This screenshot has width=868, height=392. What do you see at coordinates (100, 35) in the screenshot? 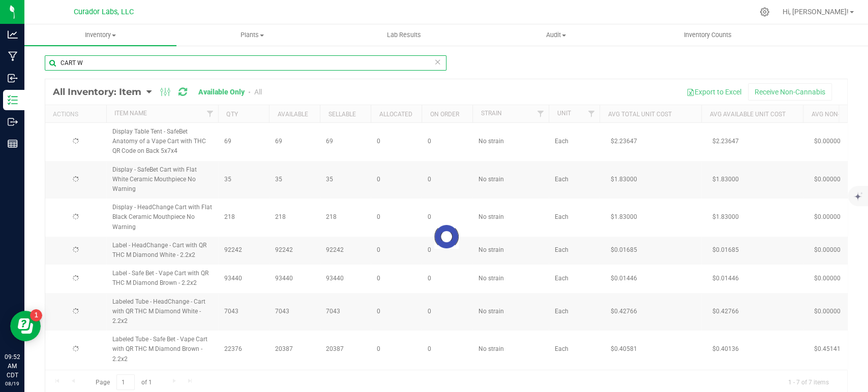
I see `span: Inventory` at bounding box center [100, 35].